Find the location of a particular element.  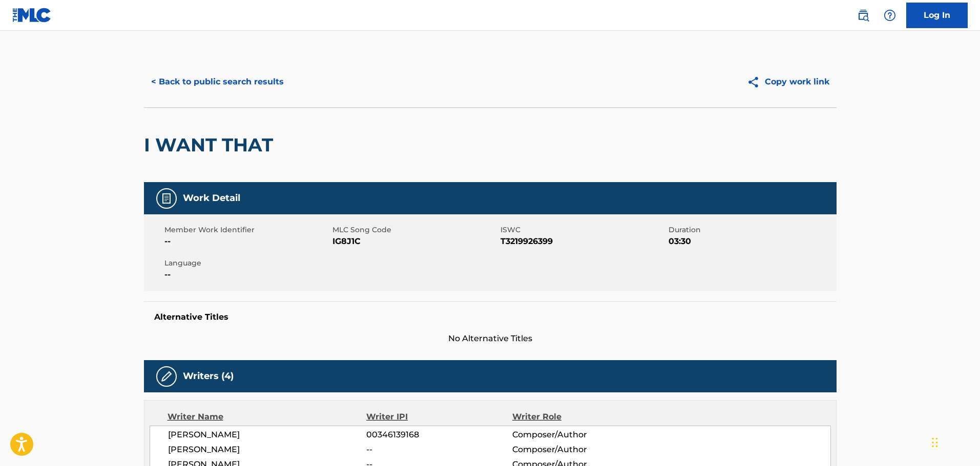

h5: Work Detail is located at coordinates (211, 198).